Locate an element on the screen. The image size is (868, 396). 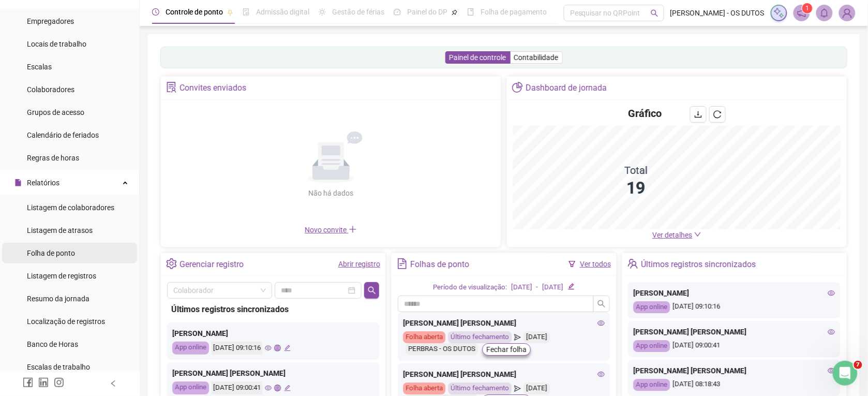
span: Contabilidade is located at coordinates (537, 57).